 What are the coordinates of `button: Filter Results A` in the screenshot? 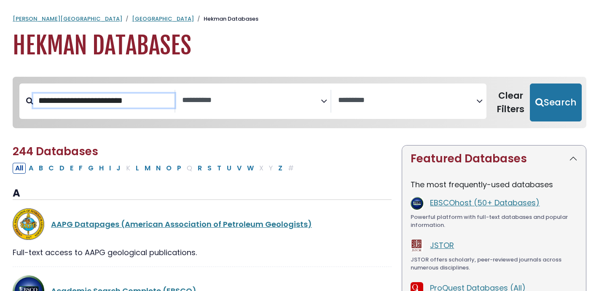 It's located at (31, 168).